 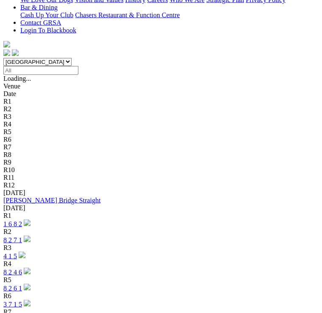 What do you see at coordinates (13, 272) in the screenshot?
I see `a: 8 2 4 6` at bounding box center [13, 272].